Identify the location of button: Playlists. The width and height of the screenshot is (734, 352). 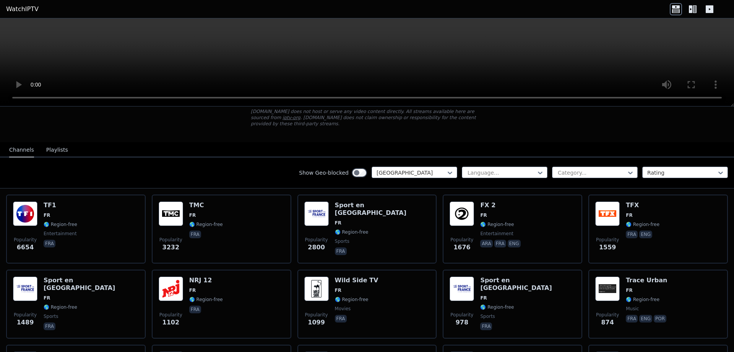
(57, 150).